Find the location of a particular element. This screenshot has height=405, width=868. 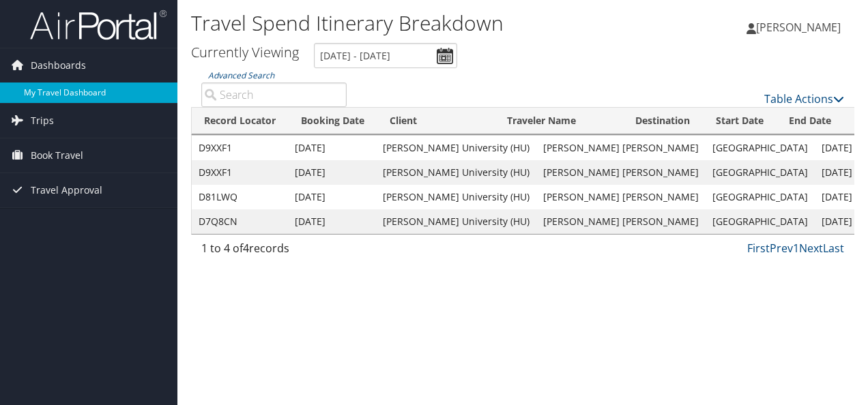

td: D81LWQ is located at coordinates (239, 197).